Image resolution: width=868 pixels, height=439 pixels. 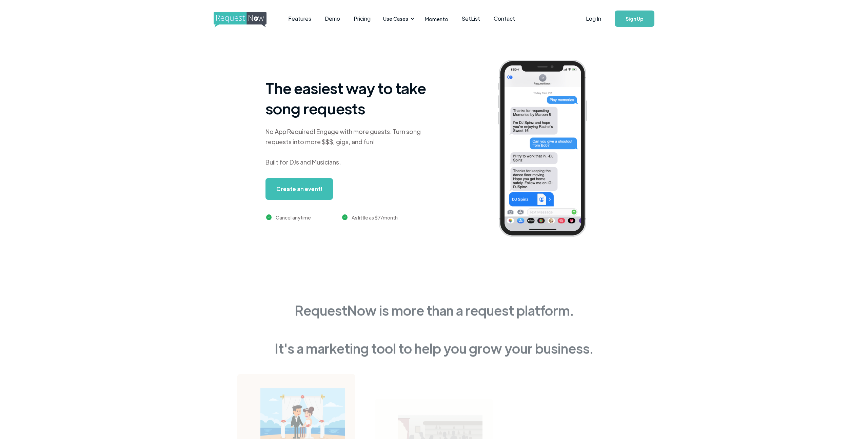 What do you see at coordinates (504, 18) in the screenshot?
I see `a: Contact` at bounding box center [504, 18].